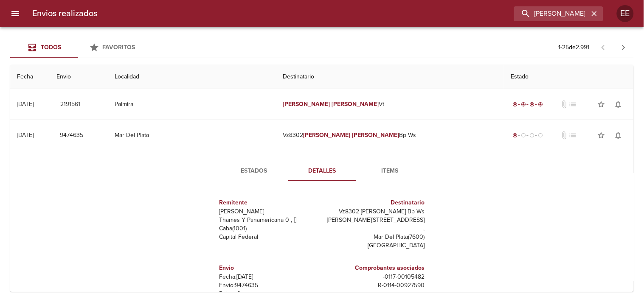  What do you see at coordinates (528, 135) in the screenshot?
I see `div: Generado` at bounding box center [528, 135].